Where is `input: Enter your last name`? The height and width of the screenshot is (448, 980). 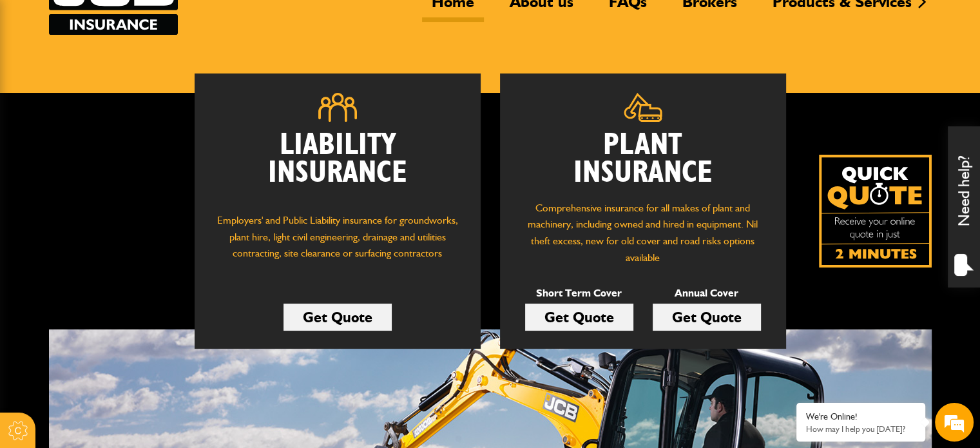 input: Enter your last name is located at coordinates (125, 133).